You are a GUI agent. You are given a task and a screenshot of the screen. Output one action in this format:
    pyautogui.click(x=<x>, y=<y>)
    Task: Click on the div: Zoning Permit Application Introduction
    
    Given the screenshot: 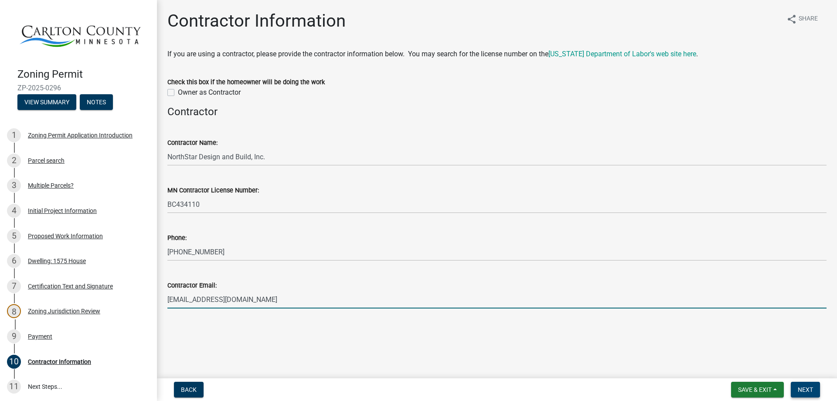 What is the action you would take?
    pyautogui.click(x=80, y=135)
    